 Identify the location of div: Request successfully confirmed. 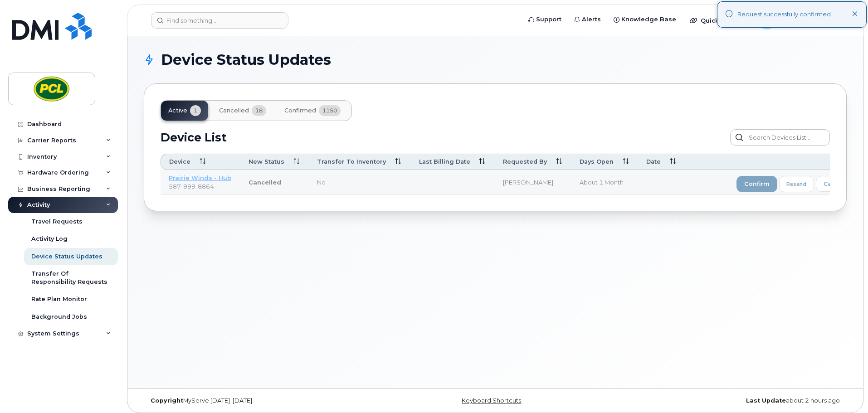
(784, 15).